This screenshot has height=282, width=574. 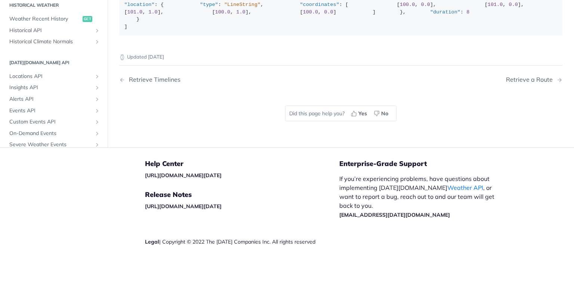 What do you see at coordinates (45, 19) in the screenshot?
I see `span: Weather Recent History` at bounding box center [45, 19].